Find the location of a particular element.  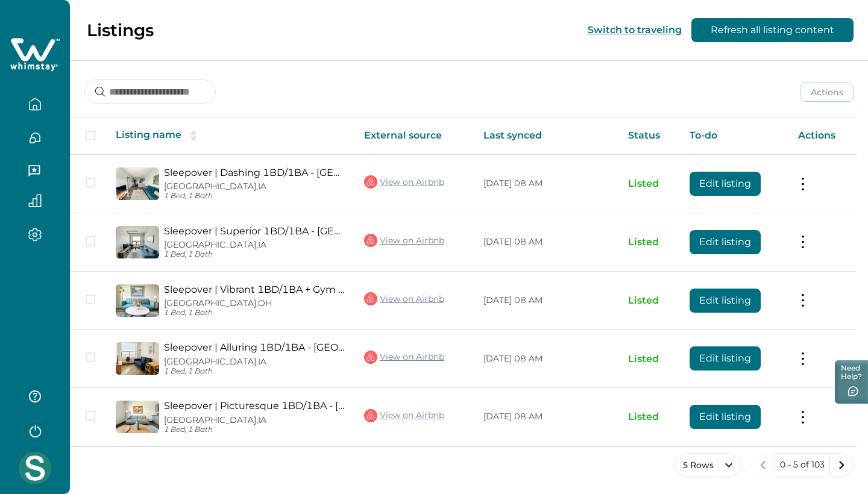

button: Switch to traveling is located at coordinates (635, 30).